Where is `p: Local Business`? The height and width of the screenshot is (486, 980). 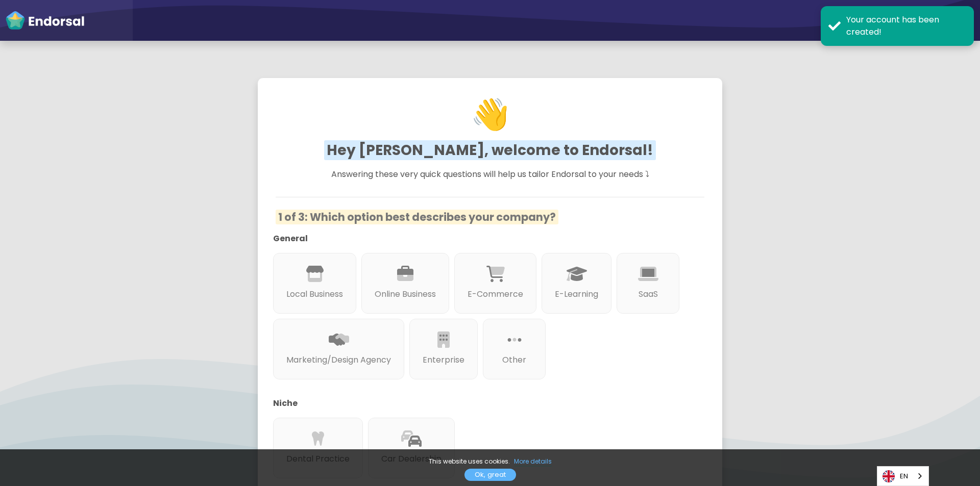
p: Local Business is located at coordinates (314, 294).